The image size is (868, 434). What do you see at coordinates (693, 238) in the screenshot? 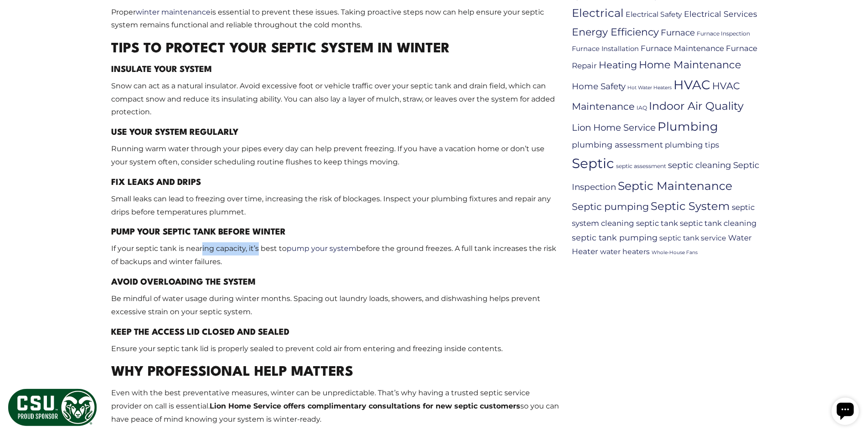
I see `a: septic tank service (8 items)` at bounding box center [693, 238].